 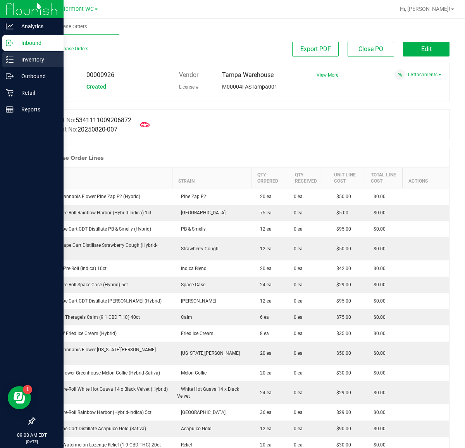 I want to click on span: Mark as Arrived, so click(x=145, y=125).